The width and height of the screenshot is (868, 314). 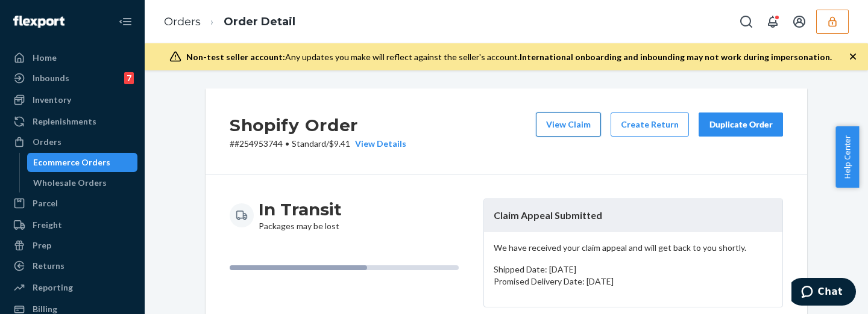 What do you see at coordinates (72, 288) in the screenshot?
I see `a: Reporting` at bounding box center [72, 288].